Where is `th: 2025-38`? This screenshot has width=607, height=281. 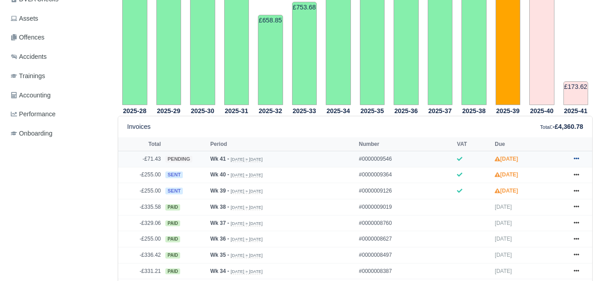 th: 2025-38 is located at coordinates (474, 111).